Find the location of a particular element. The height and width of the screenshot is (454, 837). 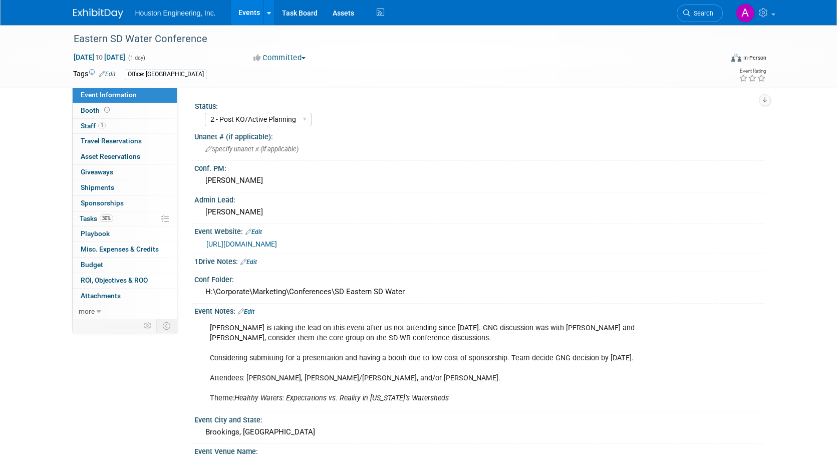

a: ROI, Objectives & ROO is located at coordinates (125, 281).